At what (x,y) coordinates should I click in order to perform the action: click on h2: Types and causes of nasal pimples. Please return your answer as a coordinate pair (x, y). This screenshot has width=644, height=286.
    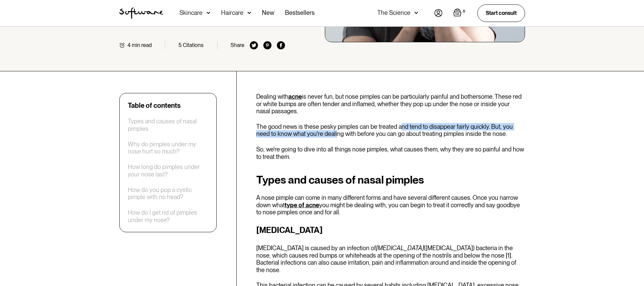
    Looking at the image, I should click on (391, 180).